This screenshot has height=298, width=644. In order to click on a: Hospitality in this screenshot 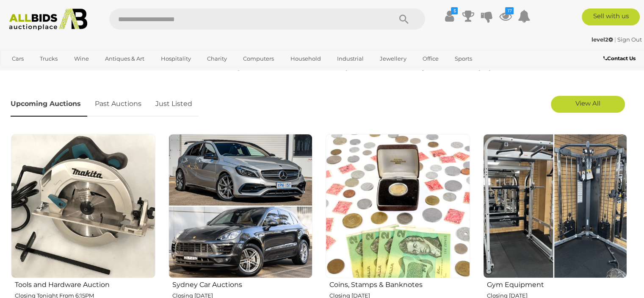, I will do `click(176, 58)`.